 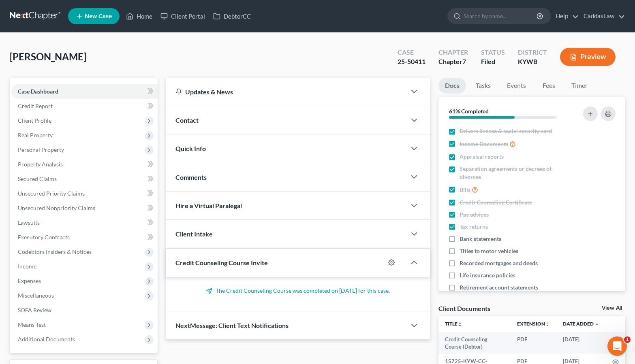 What do you see at coordinates (27, 266) in the screenshot?
I see `span: Income` at bounding box center [27, 266].